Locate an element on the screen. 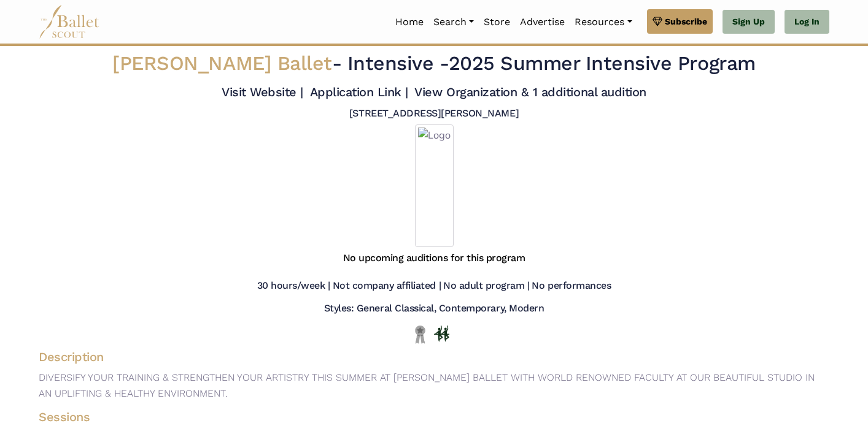  a: Sign Up is located at coordinates (748, 22).